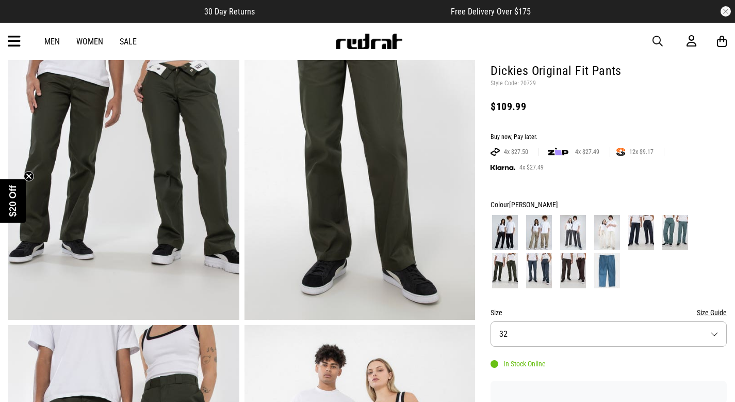 This screenshot has height=402, width=735. Describe the element at coordinates (558, 152) in the screenshot. I see `img: zip` at that location.